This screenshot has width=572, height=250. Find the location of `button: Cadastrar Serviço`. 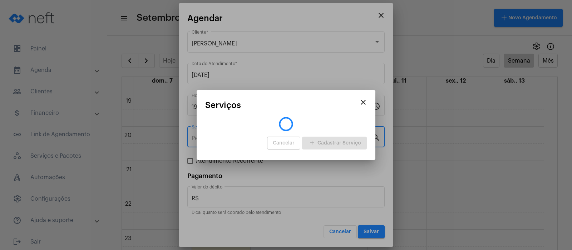

button: Cadastrar Serviço is located at coordinates (334, 143).